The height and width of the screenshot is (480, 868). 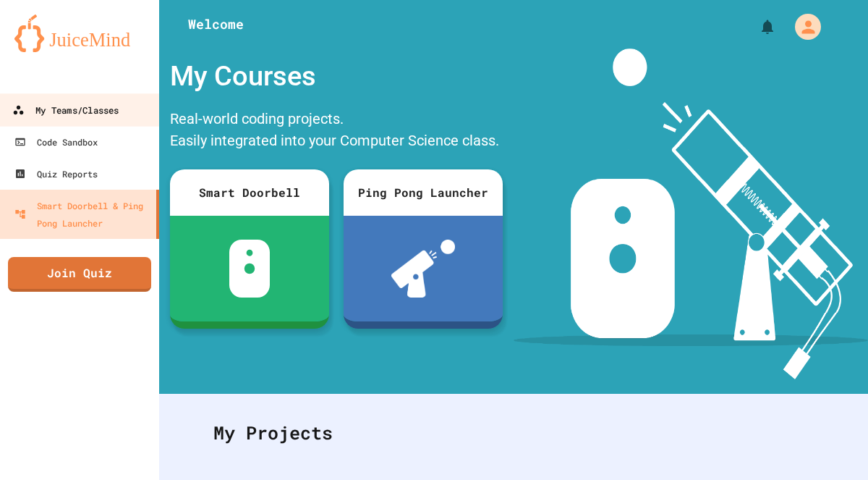 What do you see at coordinates (514, 433) in the screenshot?
I see `div: My Projects` at bounding box center [514, 433].